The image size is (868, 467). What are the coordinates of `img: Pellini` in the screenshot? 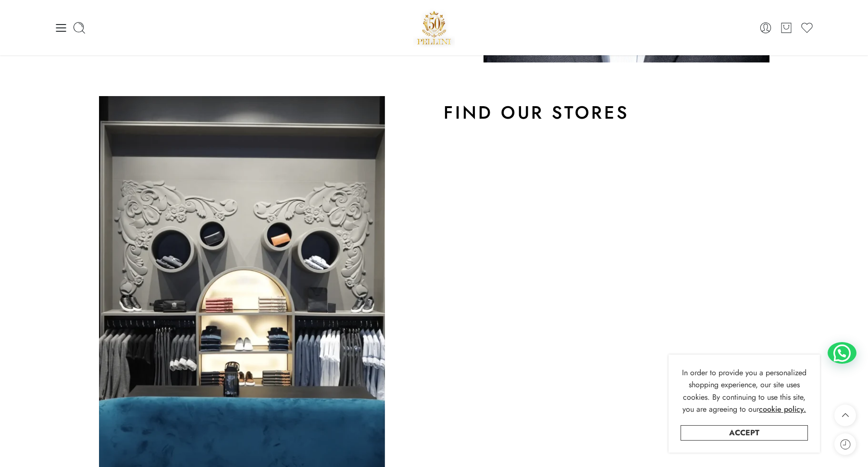 It's located at (434, 27).